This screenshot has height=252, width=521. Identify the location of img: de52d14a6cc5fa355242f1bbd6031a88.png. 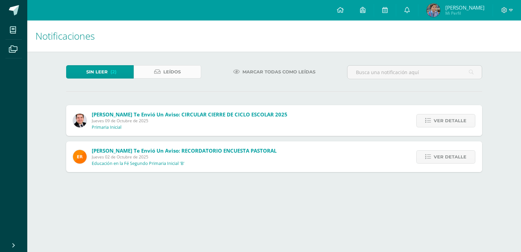
(433, 10).